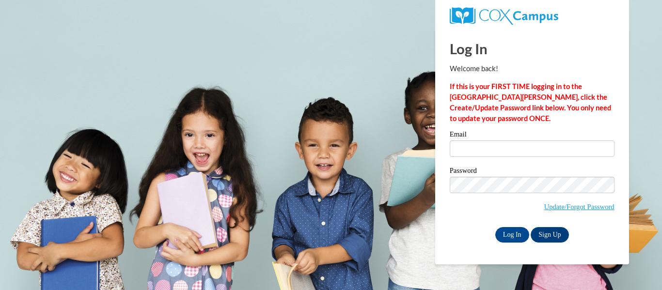 The width and height of the screenshot is (662, 290). I want to click on a: COX Campus, so click(532, 16).